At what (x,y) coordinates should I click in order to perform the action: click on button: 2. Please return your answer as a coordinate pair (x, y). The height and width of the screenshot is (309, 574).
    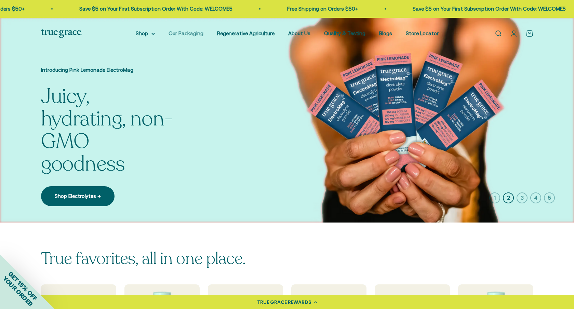
    Looking at the image, I should click on (508, 198).